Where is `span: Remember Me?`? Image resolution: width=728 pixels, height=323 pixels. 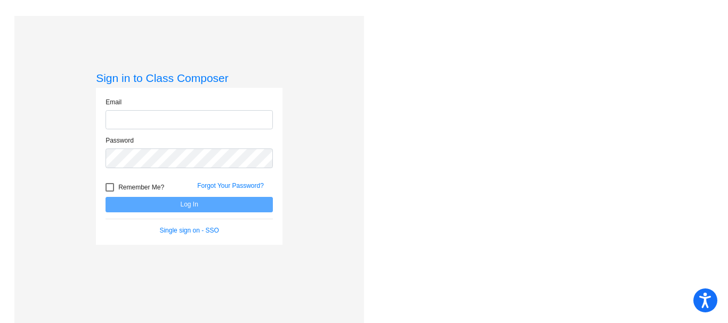
span: Remember Me? is located at coordinates (141, 188).